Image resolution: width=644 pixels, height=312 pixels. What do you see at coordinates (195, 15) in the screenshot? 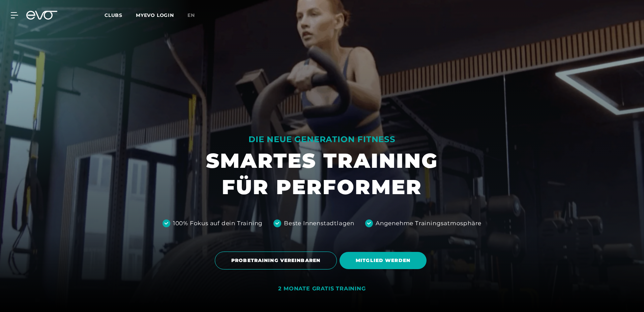
I see `a: en` at bounding box center [195, 15].